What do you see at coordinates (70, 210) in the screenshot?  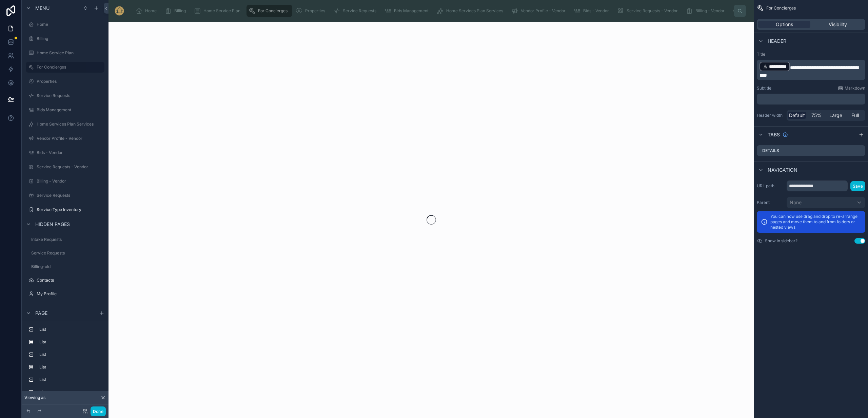 I see `label: Service Type Inventory` at bounding box center [70, 210].